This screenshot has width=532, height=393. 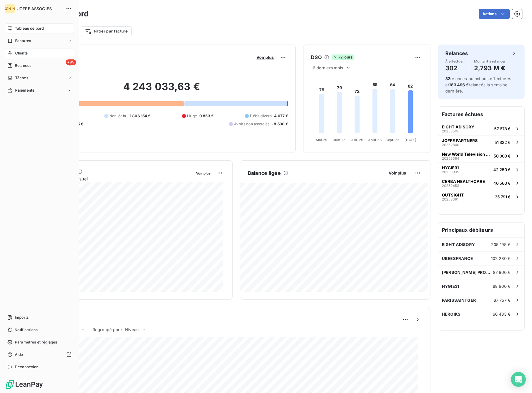 I want to click on h6: Principaux débiteurs, so click(x=482, y=230).